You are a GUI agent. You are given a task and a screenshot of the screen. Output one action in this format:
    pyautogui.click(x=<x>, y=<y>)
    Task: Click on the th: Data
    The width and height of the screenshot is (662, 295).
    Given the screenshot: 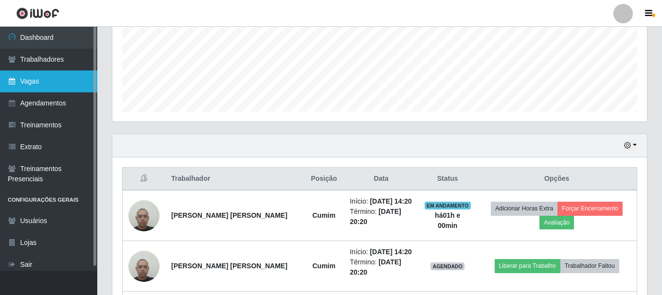 What is the action you would take?
    pyautogui.click(x=381, y=179)
    